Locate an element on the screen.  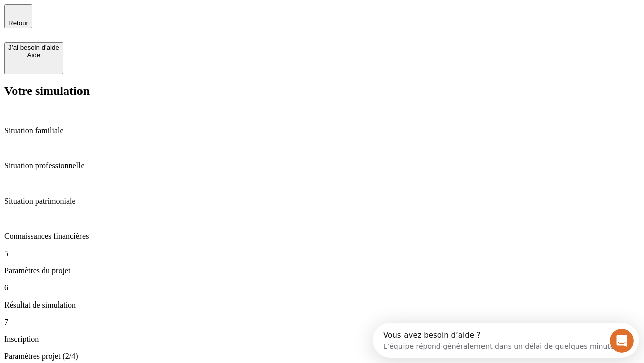
p: Inscription is located at coordinates (322, 339).